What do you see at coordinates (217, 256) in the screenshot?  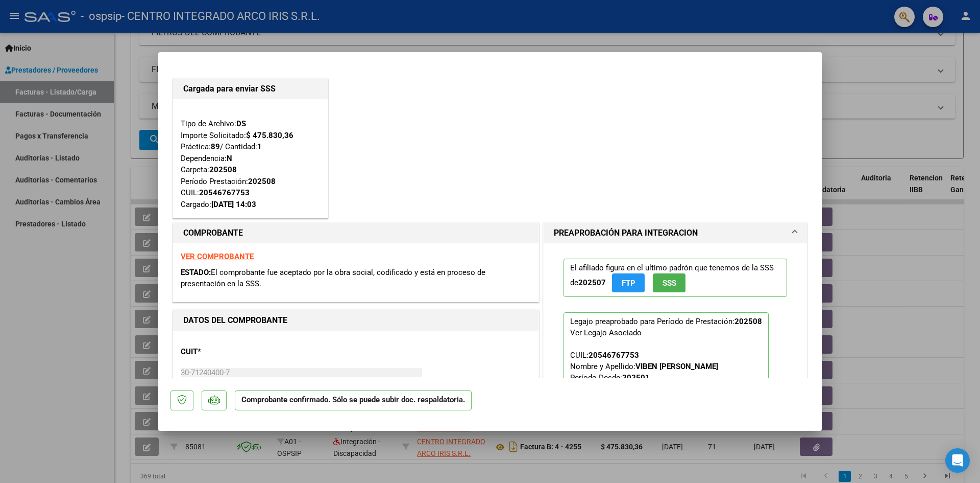 I see `a: VER COMPROBANTE` at bounding box center [217, 256].